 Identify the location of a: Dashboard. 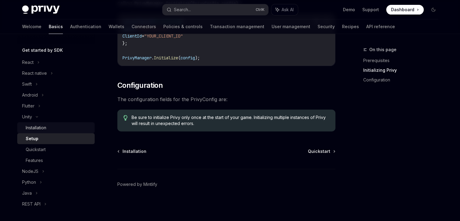
(405, 10).